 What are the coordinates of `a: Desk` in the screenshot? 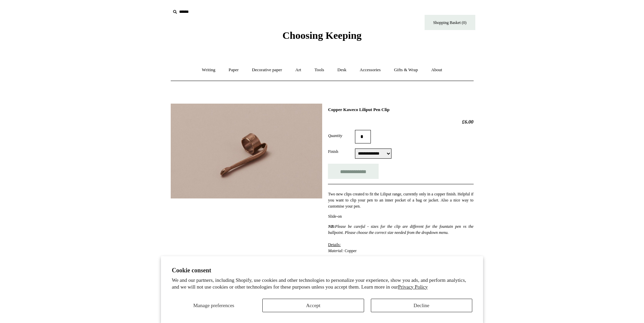 It's located at (342, 70).